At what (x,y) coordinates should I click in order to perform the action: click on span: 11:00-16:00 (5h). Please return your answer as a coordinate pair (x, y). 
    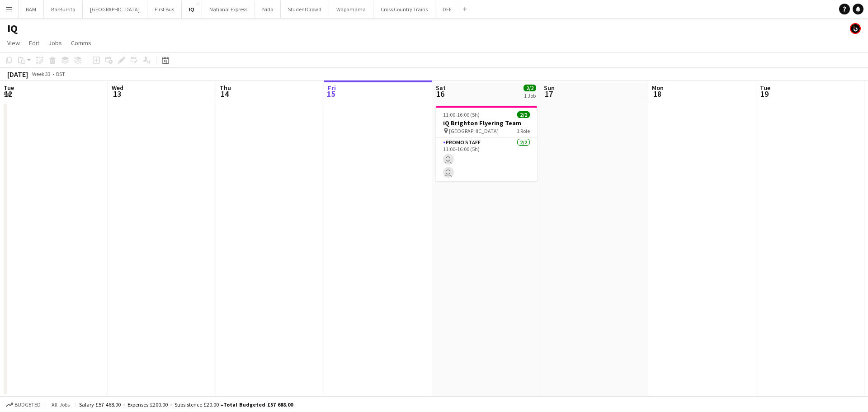
    Looking at the image, I should click on (461, 114).